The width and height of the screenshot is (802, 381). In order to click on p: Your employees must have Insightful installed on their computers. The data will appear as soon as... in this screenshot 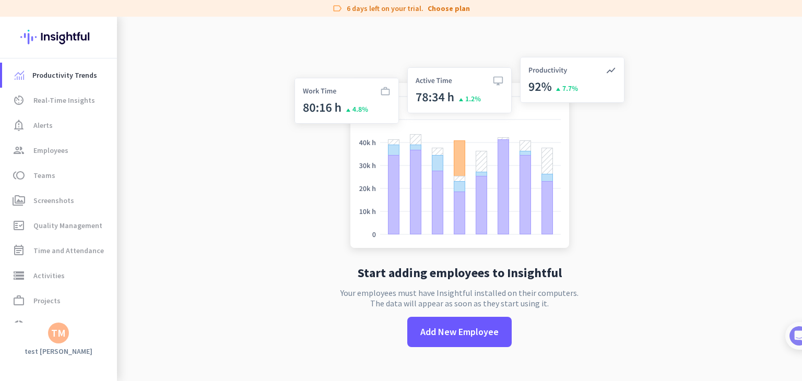, I will do `click(459, 298)`.